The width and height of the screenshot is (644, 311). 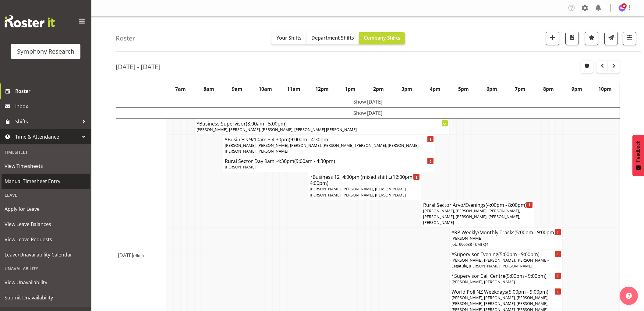 I want to click on a: View Leave Requests, so click(x=46, y=239).